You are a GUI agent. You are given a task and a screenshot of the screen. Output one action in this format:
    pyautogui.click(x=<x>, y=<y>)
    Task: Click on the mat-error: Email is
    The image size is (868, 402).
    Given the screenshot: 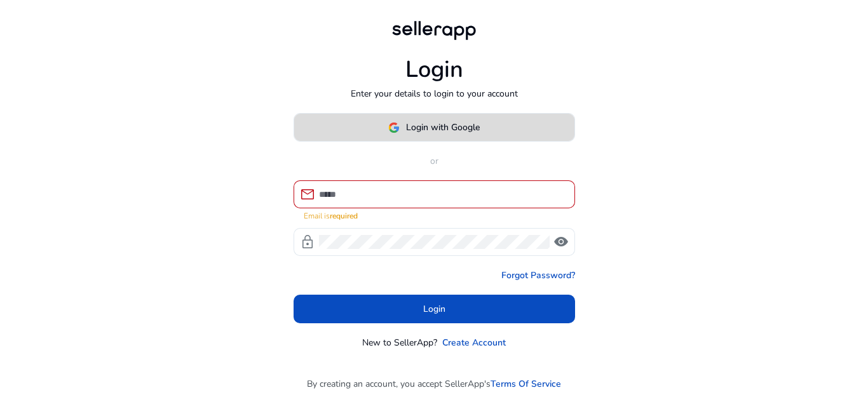 What is the action you would take?
    pyautogui.click(x=434, y=214)
    